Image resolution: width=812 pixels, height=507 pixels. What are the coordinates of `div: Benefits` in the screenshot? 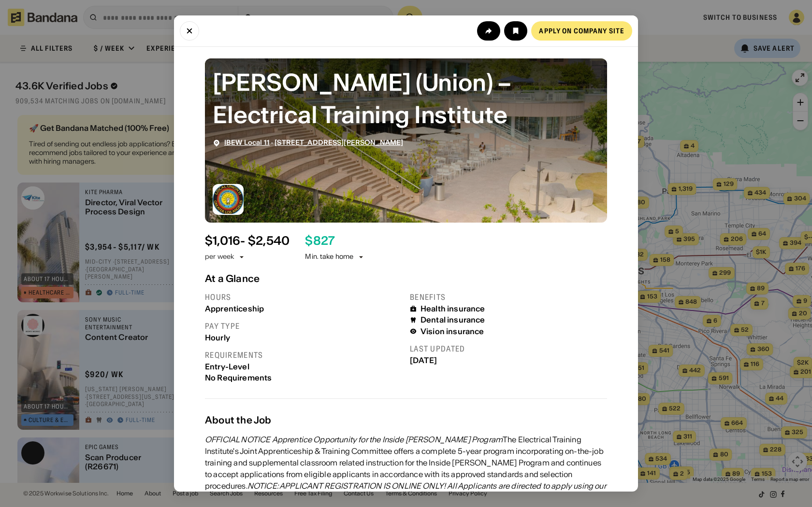 It's located at (508, 297).